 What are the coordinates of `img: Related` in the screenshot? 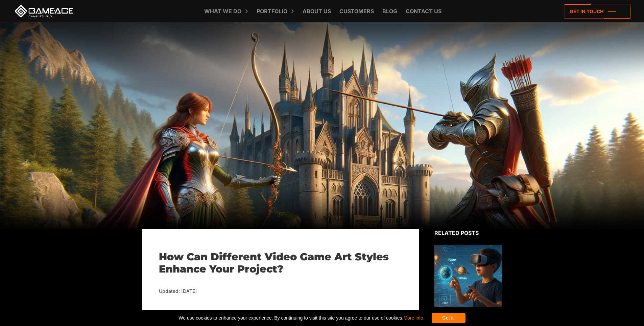 It's located at (468, 275).